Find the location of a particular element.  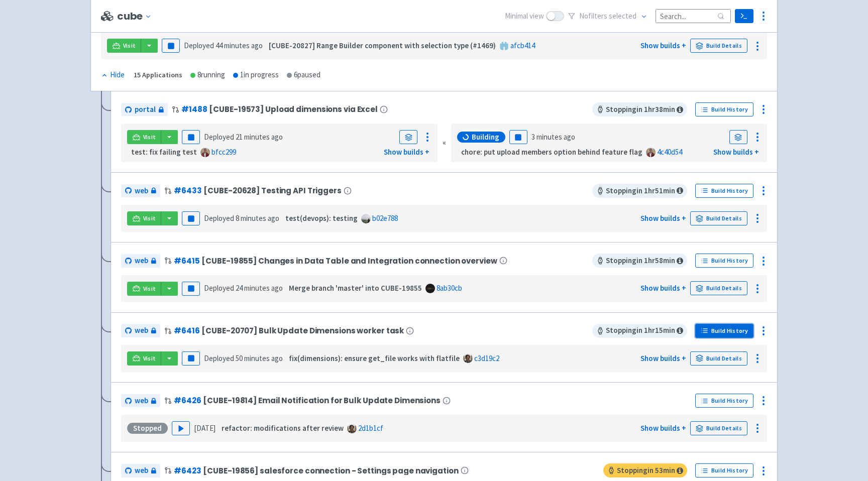

a: b02e788 is located at coordinates (385, 218).